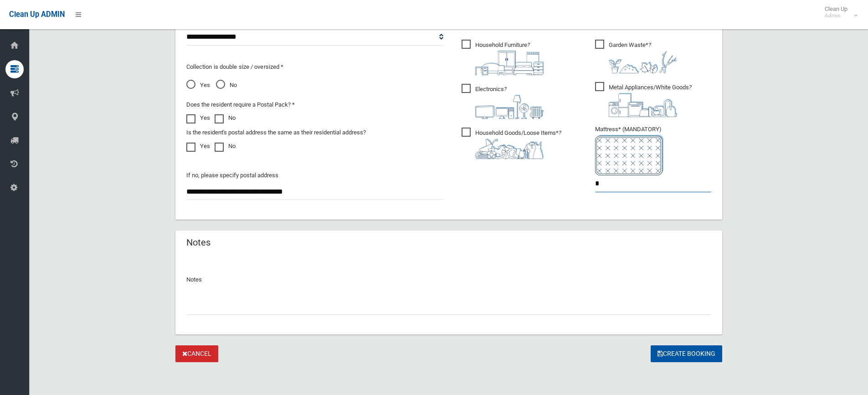 Image resolution: width=868 pixels, height=395 pixels. I want to click on img: 4fd8a5c772b2c999c83690221e5242e0.png, so click(643, 62).